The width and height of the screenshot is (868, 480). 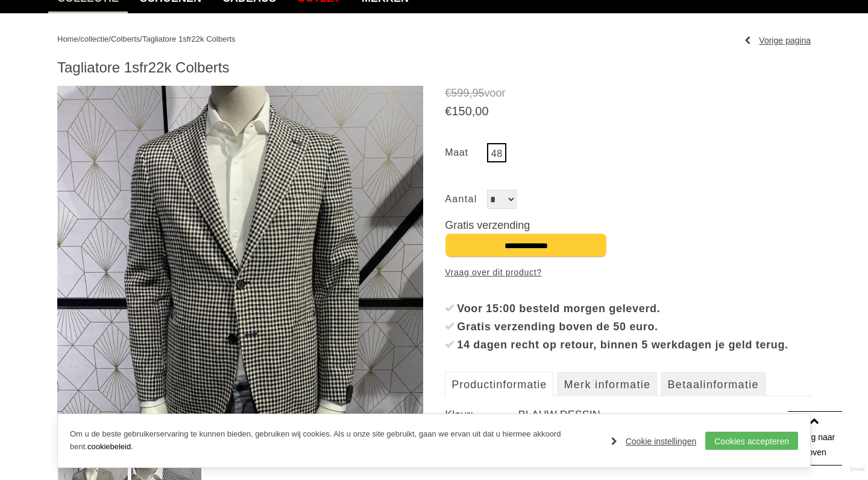 I want to click on a: Vorige pagina, so click(x=778, y=40).